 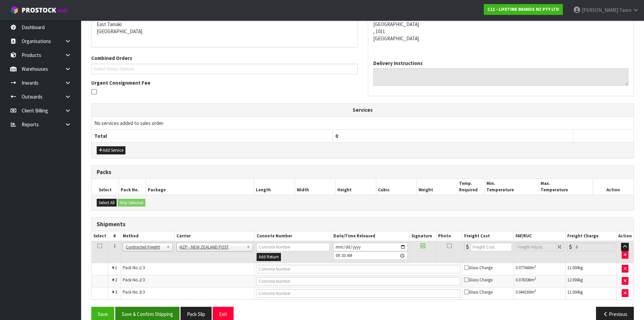 What do you see at coordinates (145, 247) in the screenshot?
I see `span: Contracted Freight` at bounding box center [145, 247].